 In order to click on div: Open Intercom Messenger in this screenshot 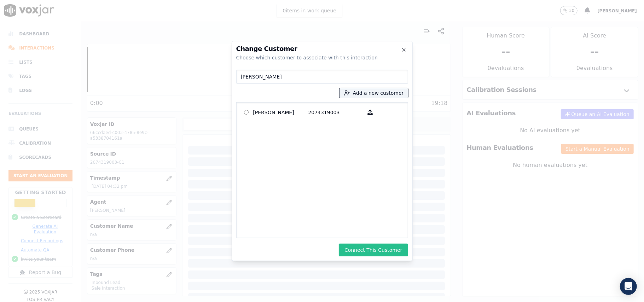, I will do `click(628, 287)`.